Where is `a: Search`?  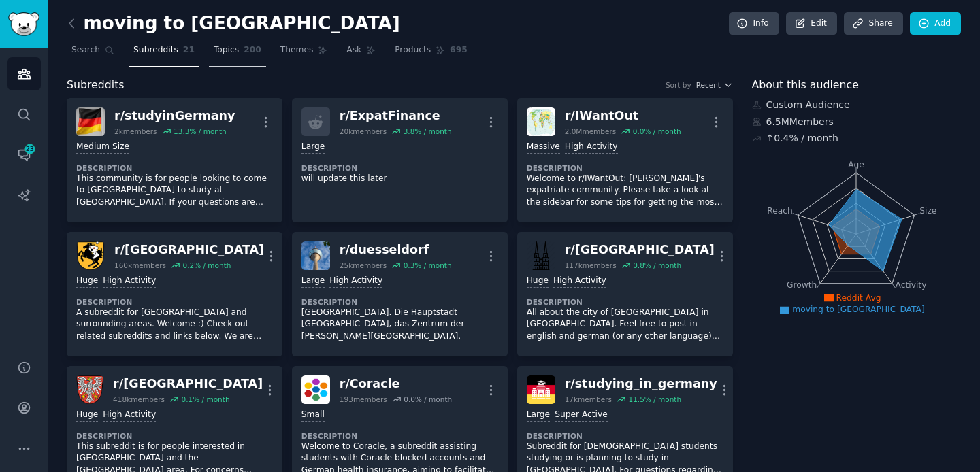
a: Search is located at coordinates (93, 53).